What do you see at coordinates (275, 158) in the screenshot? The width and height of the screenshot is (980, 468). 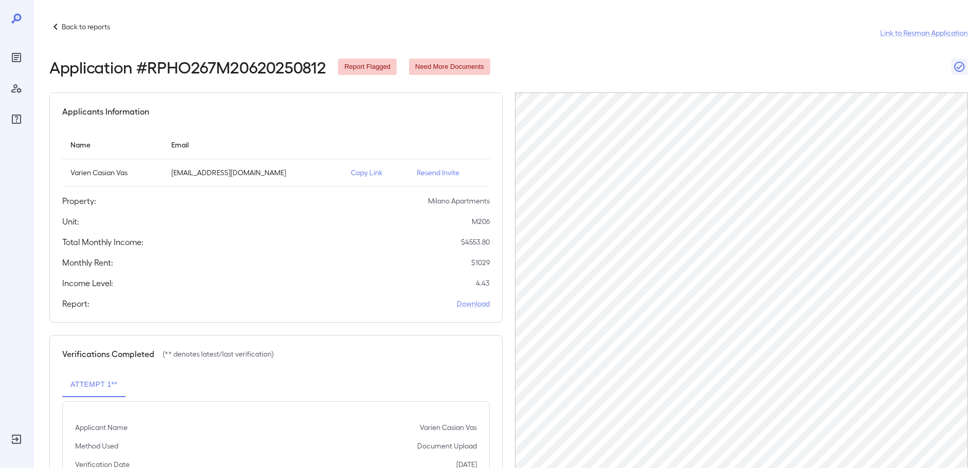 I see `table: simple table` at bounding box center [275, 158].